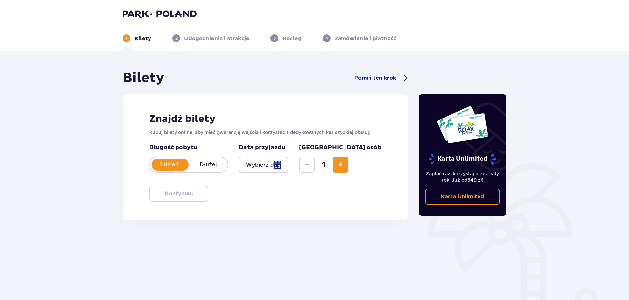  What do you see at coordinates (340, 165) in the screenshot?
I see `button: Increase` at bounding box center [340, 165].